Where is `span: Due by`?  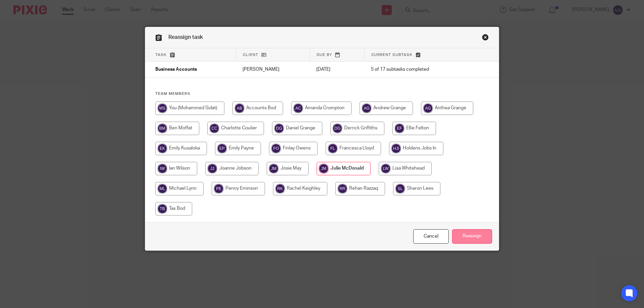
span: Due by is located at coordinates (324, 55).